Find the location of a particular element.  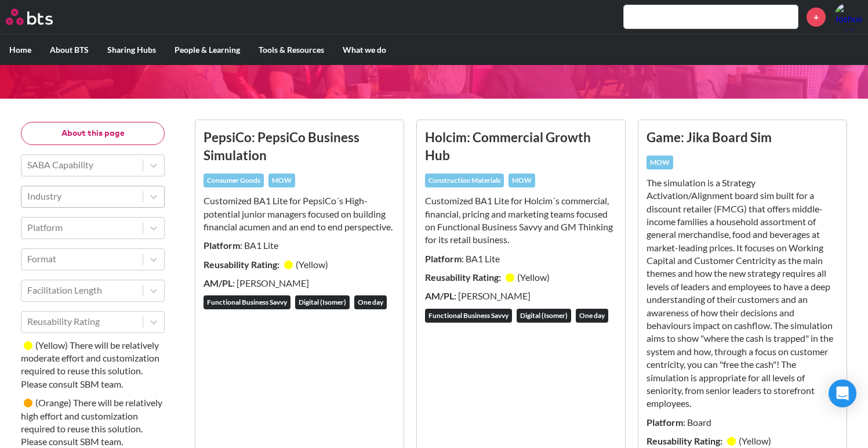

label: People & Learning is located at coordinates (207, 50).